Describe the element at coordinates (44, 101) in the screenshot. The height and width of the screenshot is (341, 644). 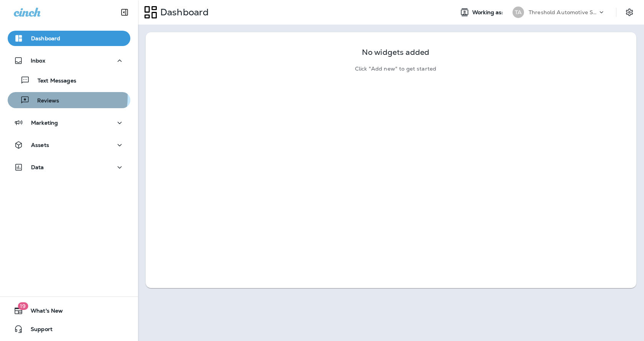
I see `p: Reviews` at that location.